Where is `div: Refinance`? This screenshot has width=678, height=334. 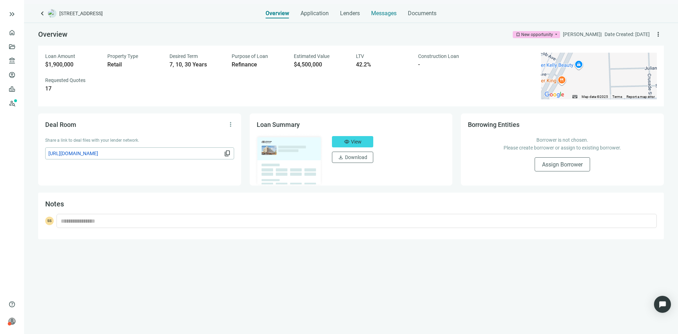
div: Refinance is located at coordinates (258, 65).